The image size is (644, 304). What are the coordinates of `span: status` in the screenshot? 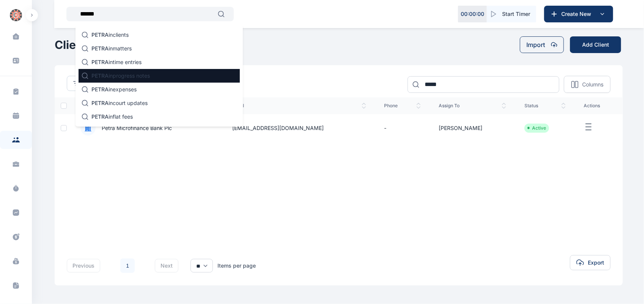 It's located at (545, 106).